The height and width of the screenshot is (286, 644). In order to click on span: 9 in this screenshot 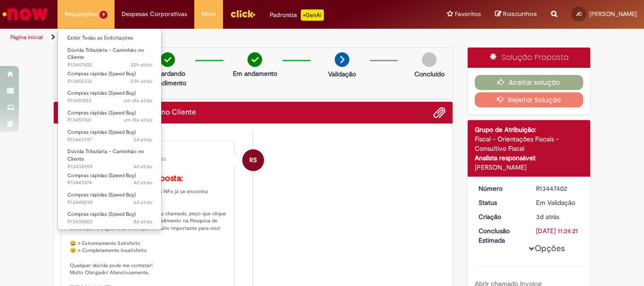, I will do `click(103, 15)`.